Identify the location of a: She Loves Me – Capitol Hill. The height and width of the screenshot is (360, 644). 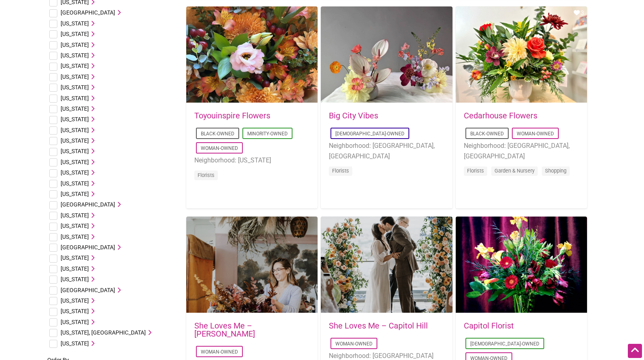
(378, 326).